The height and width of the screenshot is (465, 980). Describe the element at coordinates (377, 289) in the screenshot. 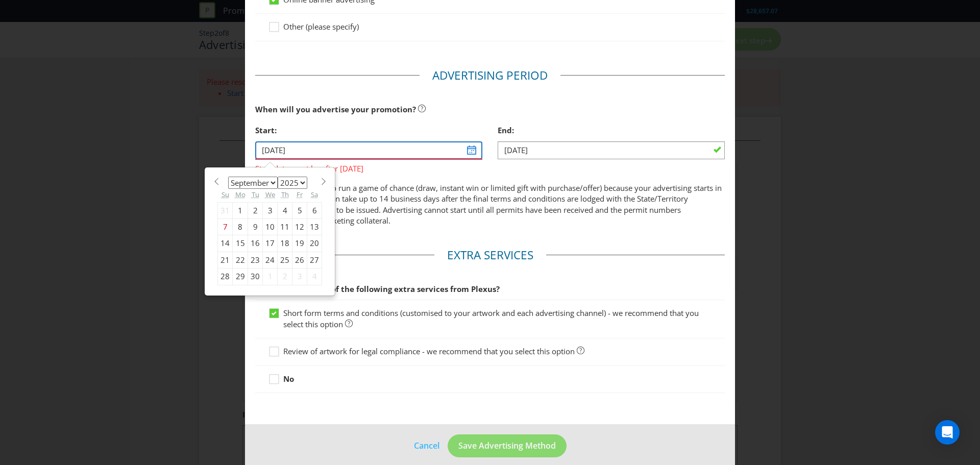

I see `span: Would you like any of the following extra services from Plexus?` at that location.